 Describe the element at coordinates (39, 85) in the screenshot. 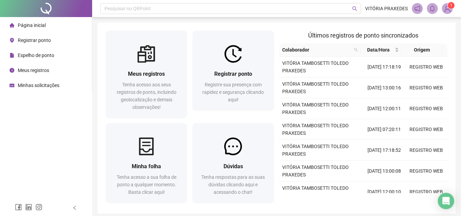

I see `span: Minhas solicitações` at that location.